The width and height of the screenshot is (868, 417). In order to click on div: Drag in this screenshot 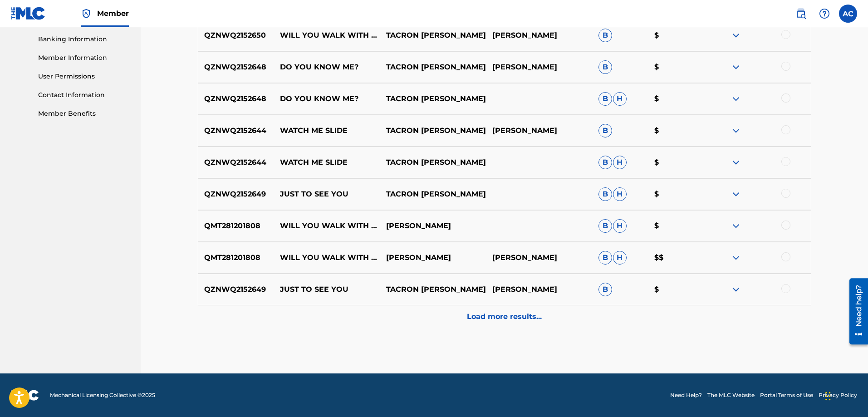, I will do `click(828, 396)`.